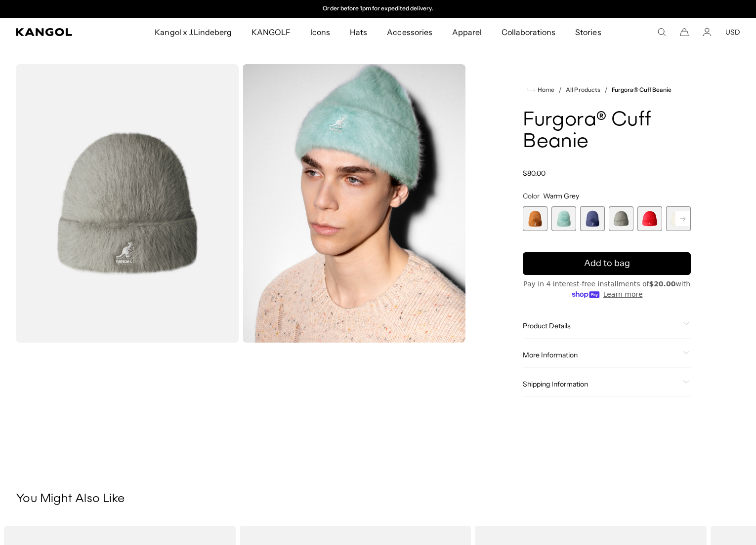  I want to click on span: Stories, so click(588, 32).